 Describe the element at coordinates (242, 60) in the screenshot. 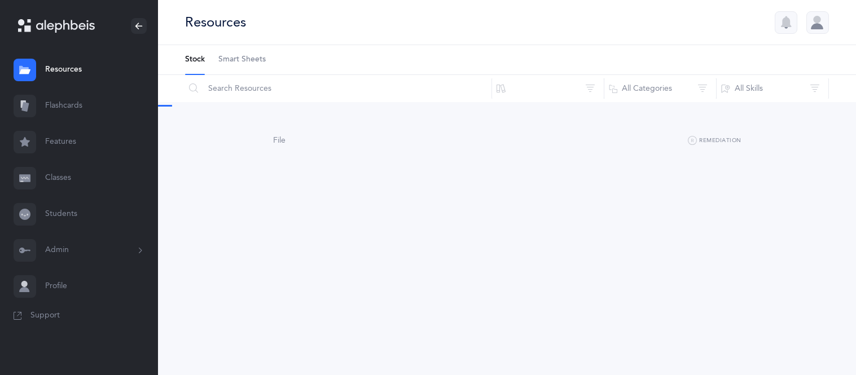

I see `span: Smart Sheets` at that location.